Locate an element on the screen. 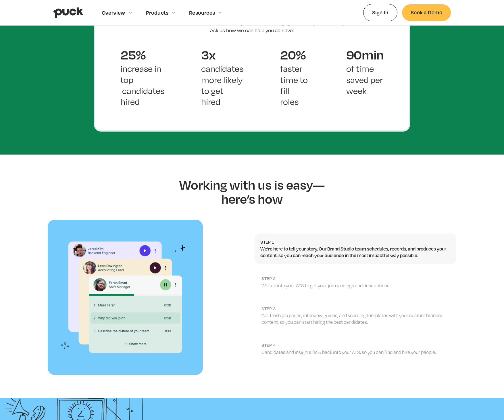 This screenshot has height=420, width=504. p: We tap into your ATS to get your job openings and descriptions. is located at coordinates (356, 286).